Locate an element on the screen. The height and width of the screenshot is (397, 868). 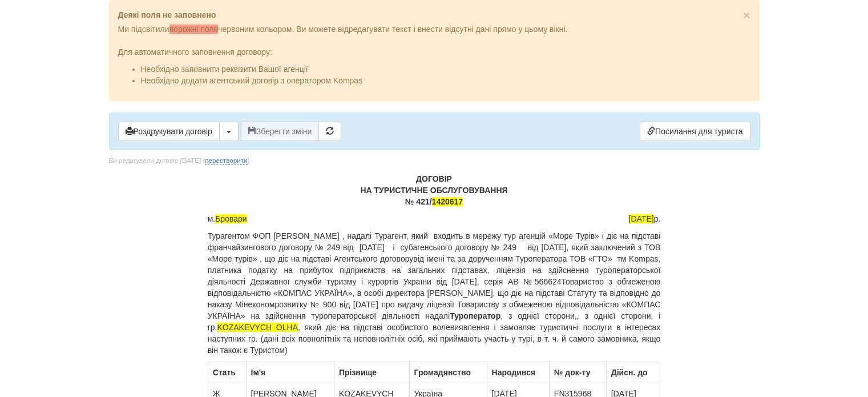
div: Для автоматичного заповнення договору: is located at coordinates (434, 60).